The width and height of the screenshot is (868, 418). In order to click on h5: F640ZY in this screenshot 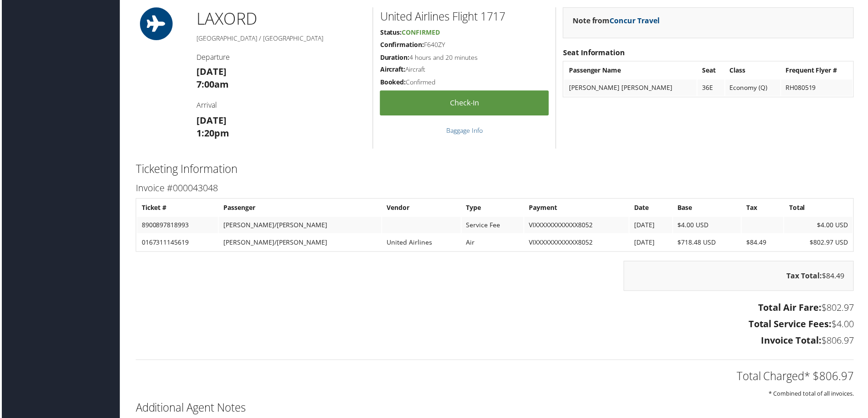, I will do `click(465, 45)`.